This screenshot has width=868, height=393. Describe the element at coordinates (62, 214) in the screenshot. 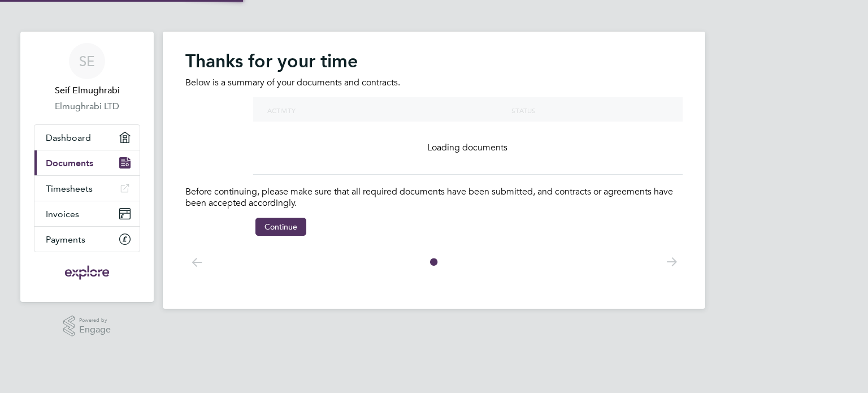

I see `span: Invoices` at that location.